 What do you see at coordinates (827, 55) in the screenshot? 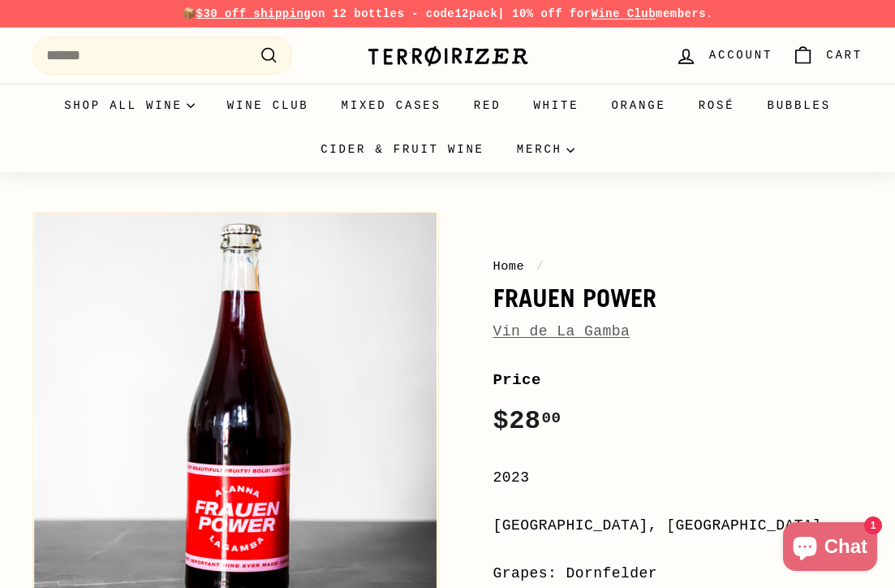
I see `a: Cart` at bounding box center [827, 55].